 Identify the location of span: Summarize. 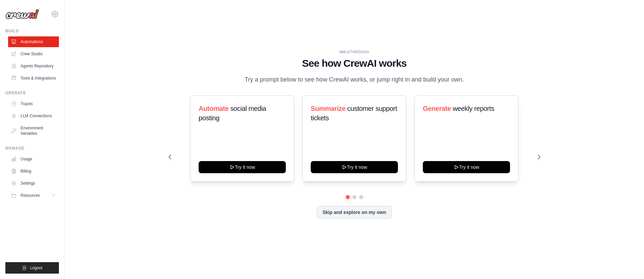
(328, 108).